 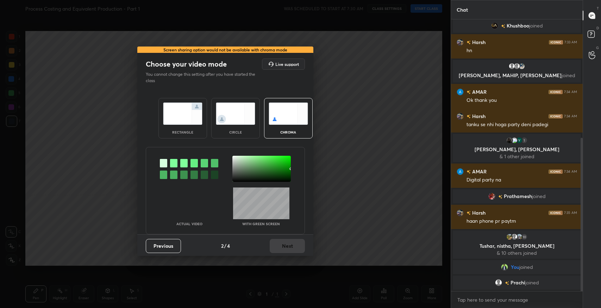 What do you see at coordinates (287, 64) in the screenshot?
I see `h5: Live support` at bounding box center [287, 64].